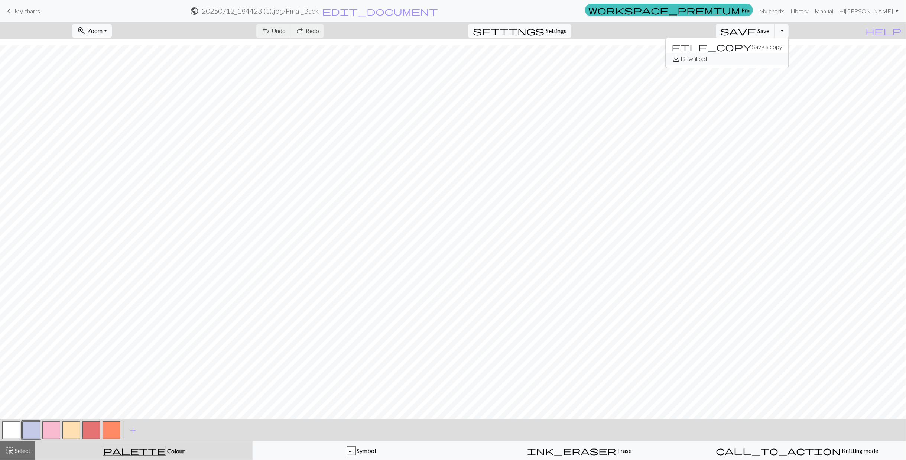 Image resolution: width=906 pixels, height=460 pixels. What do you see at coordinates (883, 31) in the screenshot?
I see `span: help` at bounding box center [883, 31].